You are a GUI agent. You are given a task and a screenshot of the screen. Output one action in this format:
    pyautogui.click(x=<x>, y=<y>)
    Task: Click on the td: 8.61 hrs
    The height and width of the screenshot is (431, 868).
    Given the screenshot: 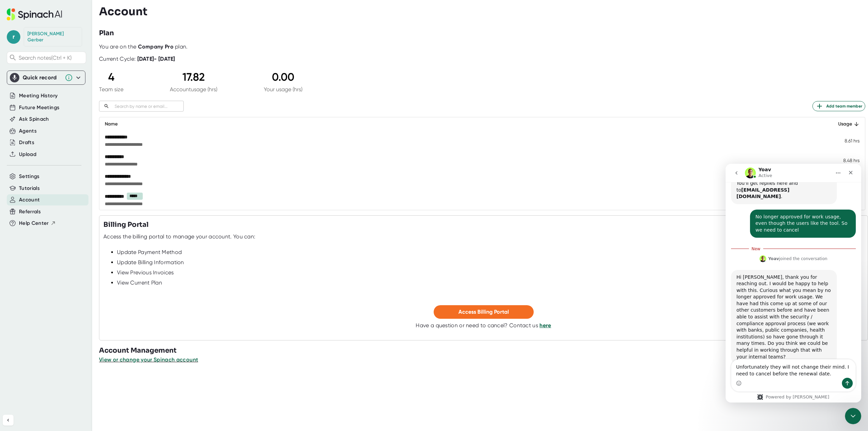 What is the action you would take?
    pyautogui.click(x=842, y=141)
    